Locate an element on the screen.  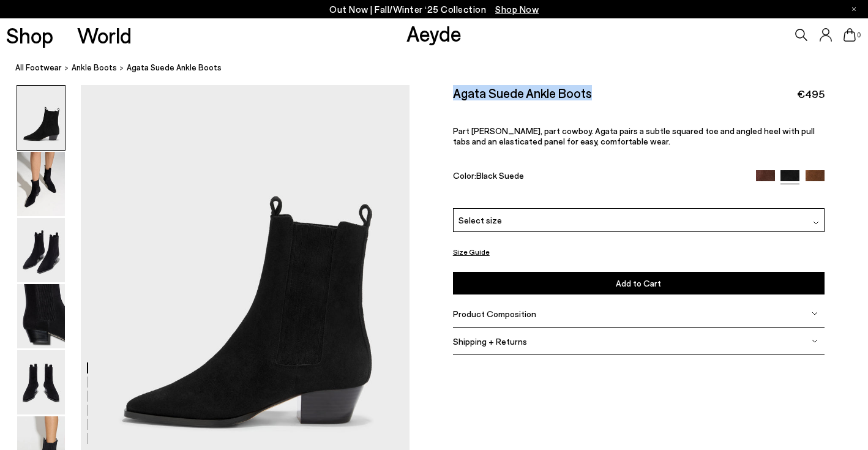
span: Agata Suede Ankle Boots is located at coordinates (174, 67).